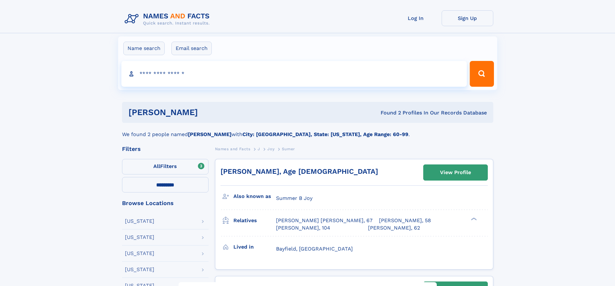 The image size is (615, 286). What do you see at coordinates (165, 149) in the screenshot?
I see `div: Filters` at bounding box center [165, 149].